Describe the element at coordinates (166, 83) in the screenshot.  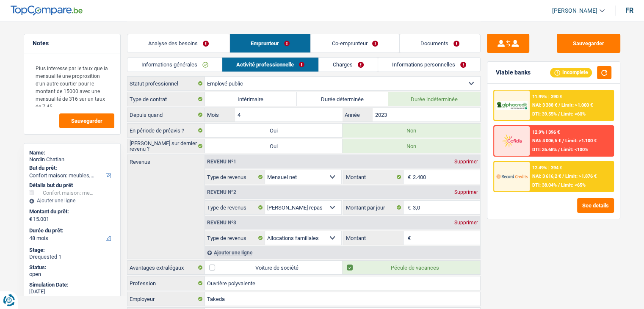
I see `label: Statut professionnel` at that location.